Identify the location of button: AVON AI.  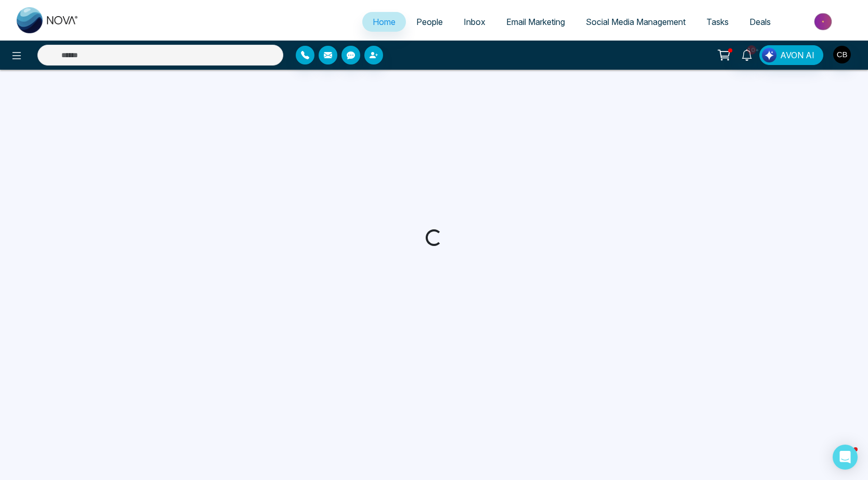
(791, 55).